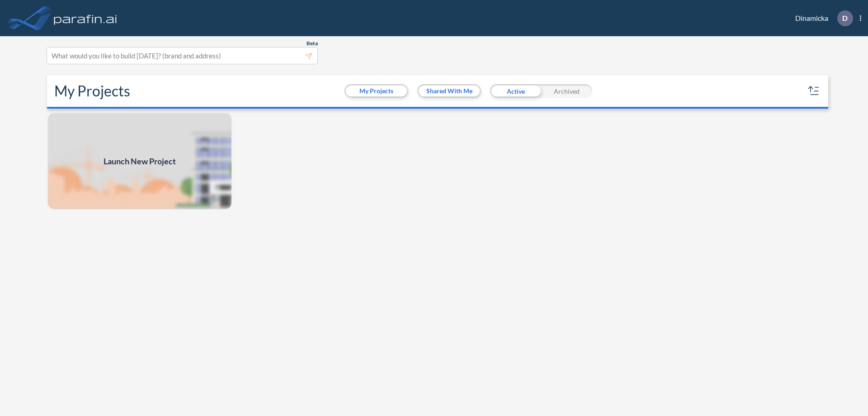 This screenshot has height=416, width=868. I want to click on span: Launch New Project, so click(140, 161).